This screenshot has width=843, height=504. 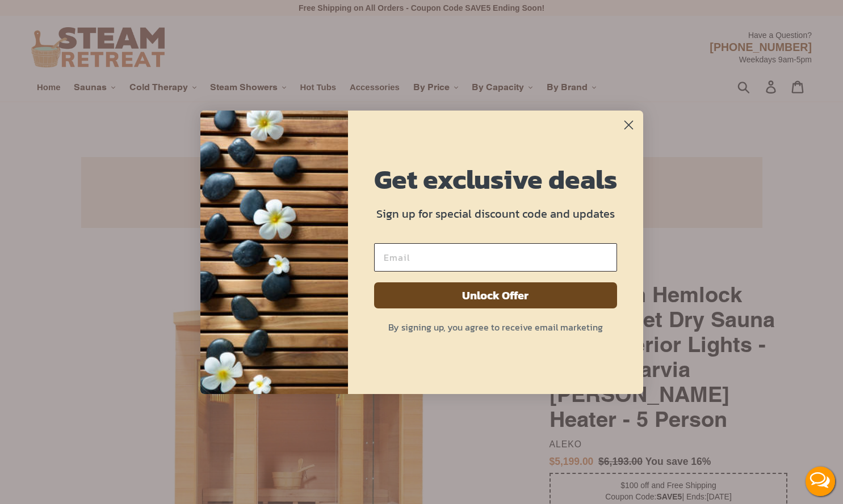 I want to click on span: By signing up, you agree to receive email marketing, so click(x=495, y=328).